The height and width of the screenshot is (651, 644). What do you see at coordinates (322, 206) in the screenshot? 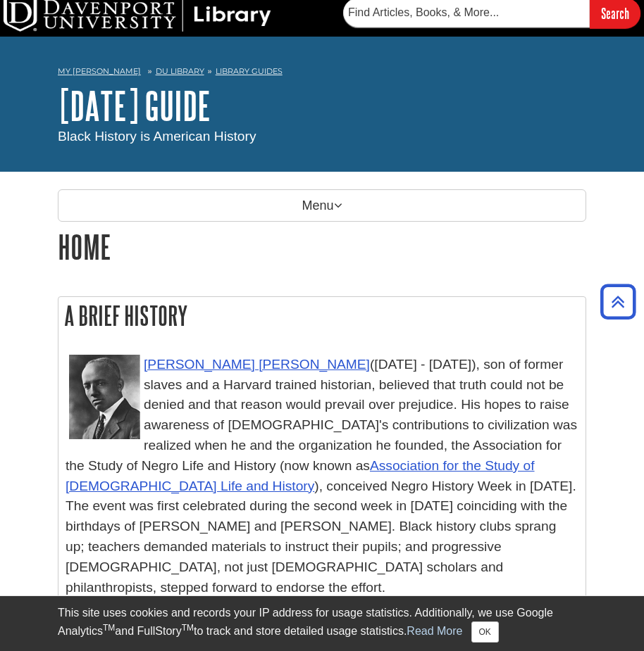
I see `p: Menu` at bounding box center [322, 206].